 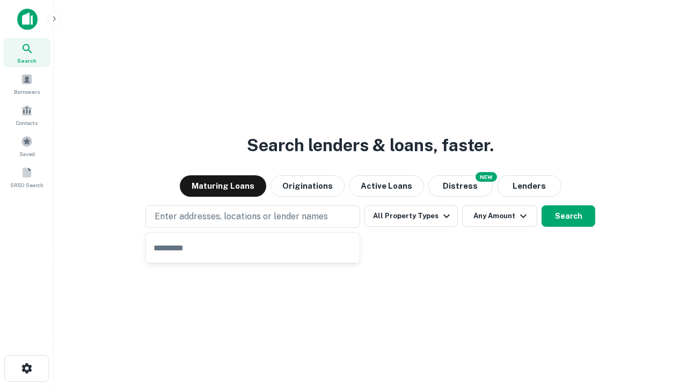 What do you see at coordinates (27, 19) in the screenshot?
I see `img: capitalize-icon.png` at bounding box center [27, 19].